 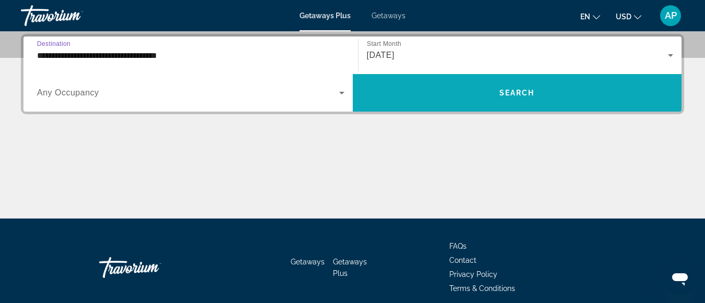 I want to click on span: en, so click(x=585, y=17).